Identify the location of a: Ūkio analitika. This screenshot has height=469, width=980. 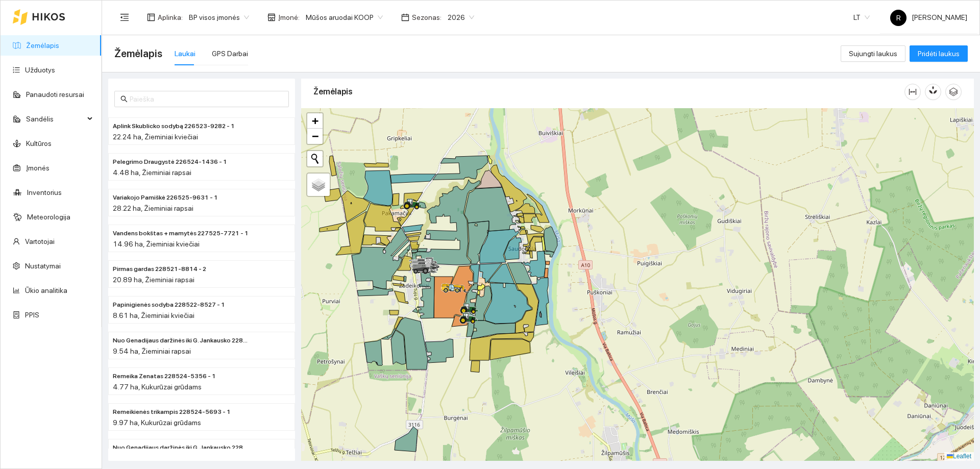
(46, 290).